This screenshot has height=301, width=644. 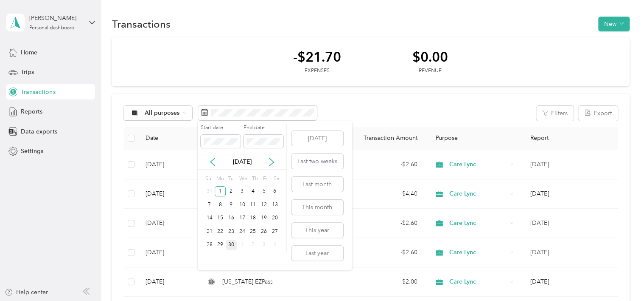 What do you see at coordinates (275, 218) in the screenshot?
I see `div: 20` at bounding box center [275, 218].